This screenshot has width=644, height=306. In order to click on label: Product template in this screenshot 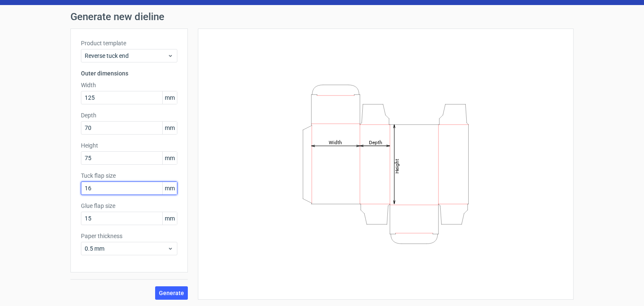, I will do `click(129, 43)`.